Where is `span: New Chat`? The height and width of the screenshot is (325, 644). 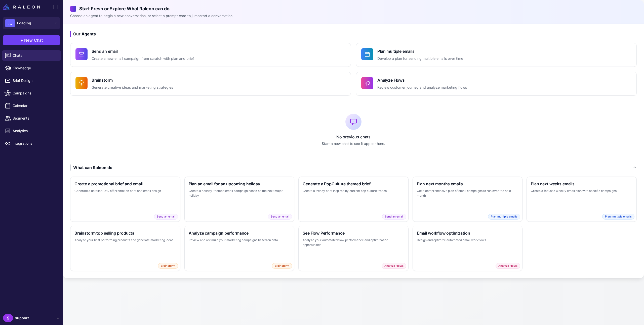 span: New Chat is located at coordinates (33, 40).